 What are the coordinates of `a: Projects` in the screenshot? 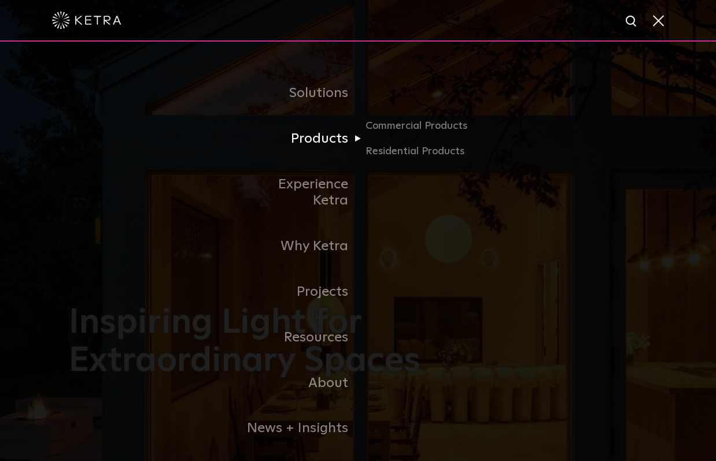 It's located at (298, 292).